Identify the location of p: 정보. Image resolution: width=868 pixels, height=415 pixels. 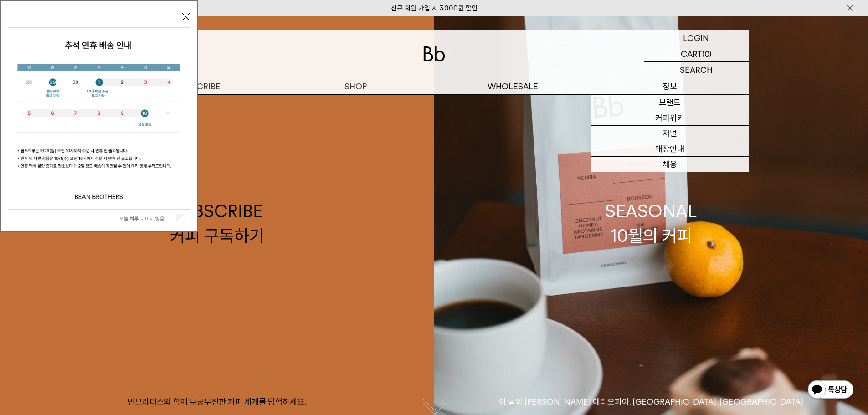
(670, 86).